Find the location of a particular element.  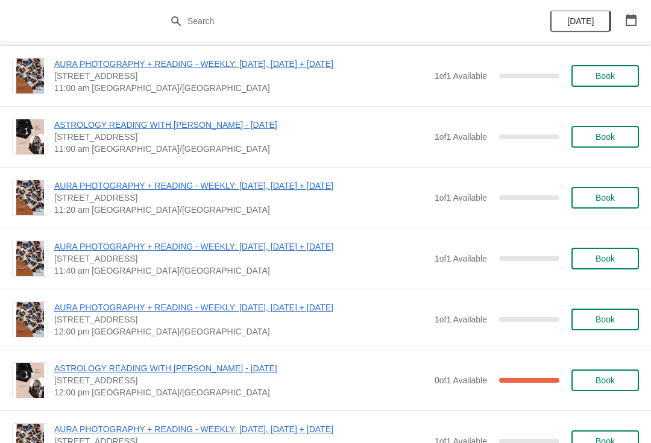

img: ASTROLOGY READING WITH AMANDA - 21ST SEPTEMBER | 74 Broadway Market, London, UK | 12:00 pm Europe... is located at coordinates (30, 380).